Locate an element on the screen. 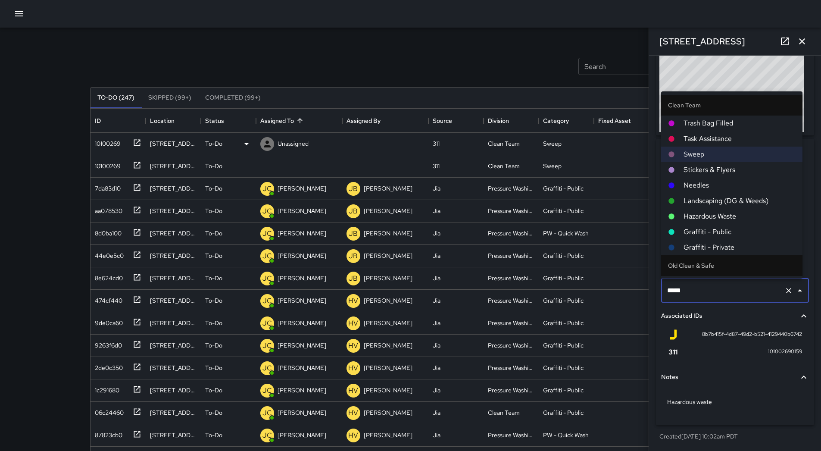 This screenshot has height=451, width=821. div: 1105 Market Street is located at coordinates (173, 188).